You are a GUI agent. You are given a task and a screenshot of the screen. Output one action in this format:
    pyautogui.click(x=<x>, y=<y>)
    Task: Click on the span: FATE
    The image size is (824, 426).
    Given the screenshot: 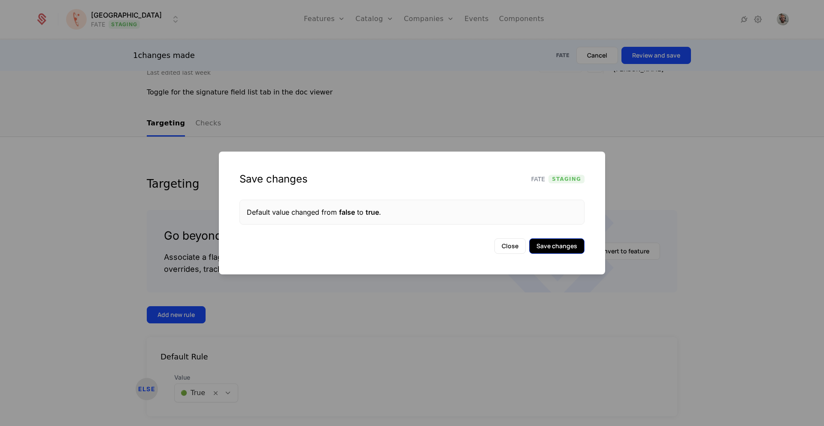 What is the action you would take?
    pyautogui.click(x=538, y=179)
    